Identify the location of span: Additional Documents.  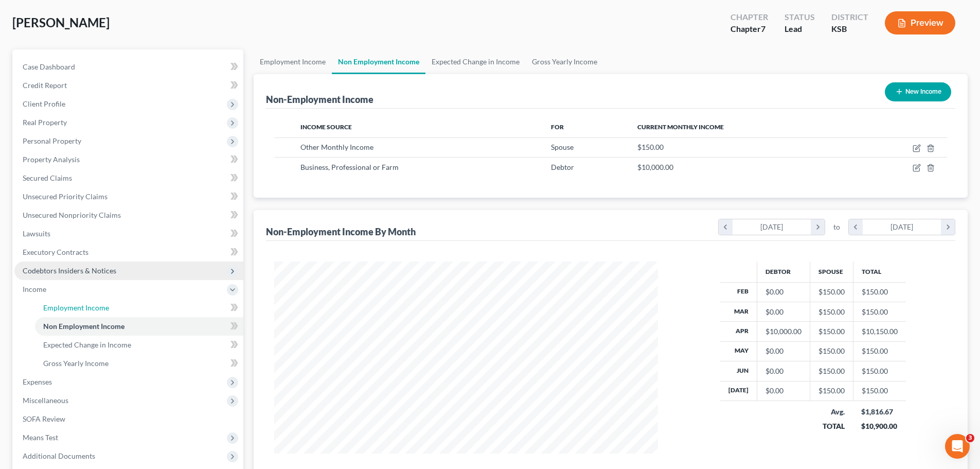
(59, 455).